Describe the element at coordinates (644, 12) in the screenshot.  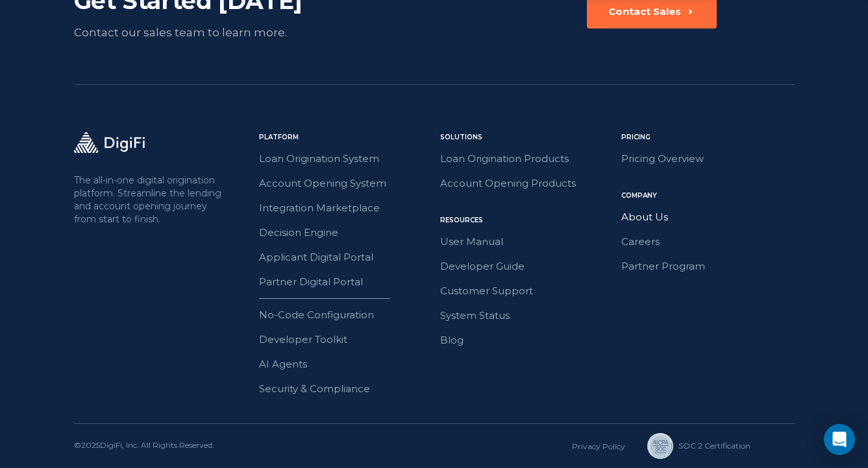
I see `div: Contact Sales` at that location.